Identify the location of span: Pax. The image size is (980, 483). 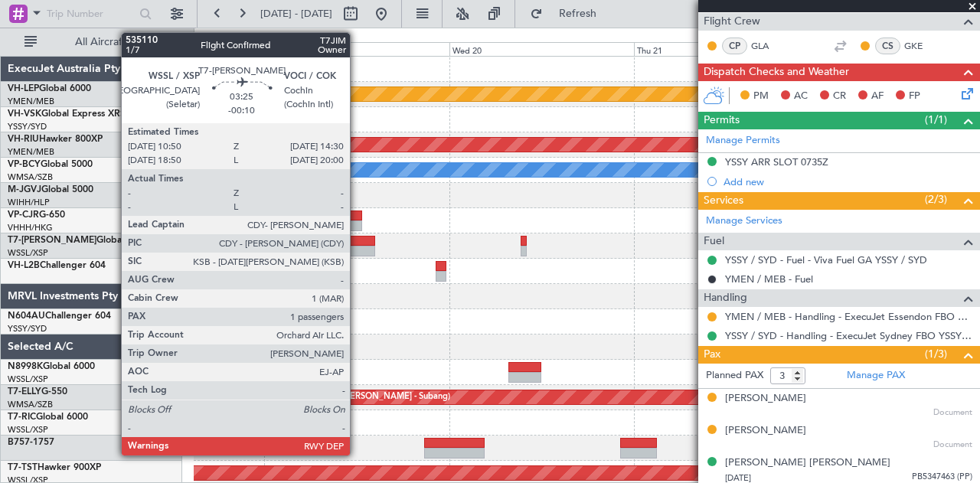
(712, 354).